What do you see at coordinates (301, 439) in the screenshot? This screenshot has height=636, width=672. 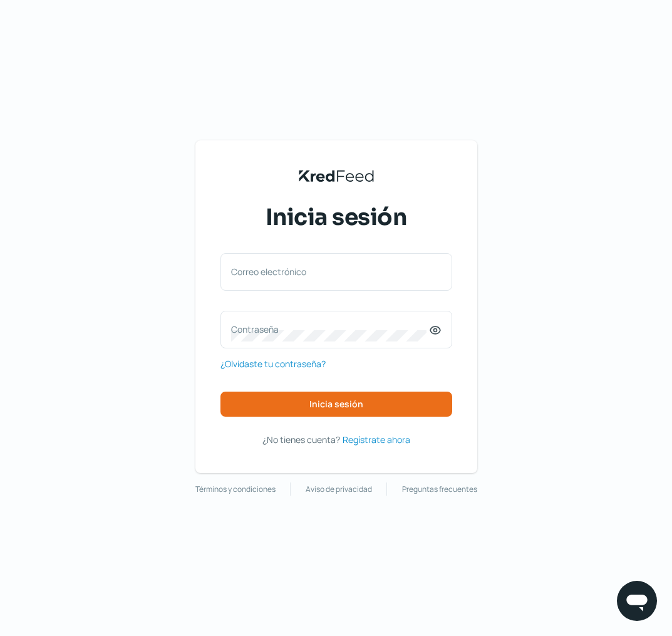 I see `span: ¿No tienes cuenta?` at bounding box center [301, 439].